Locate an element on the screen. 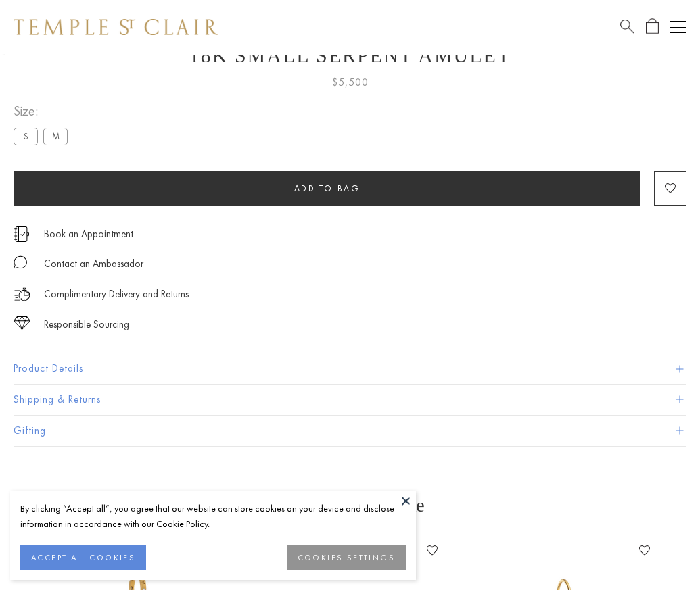 Image resolution: width=700 pixels, height=590 pixels. img: MessageIcon-01_2.svg is located at coordinates (20, 263).